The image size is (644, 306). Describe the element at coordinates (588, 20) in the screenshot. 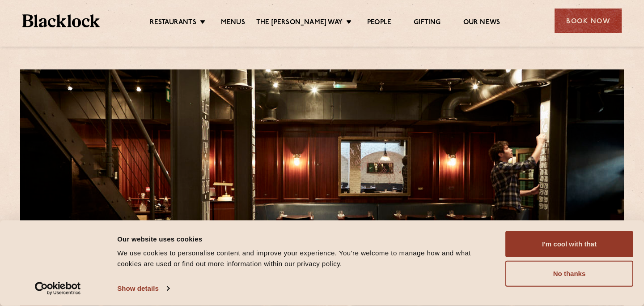

I see `div: Book Now` at that location.